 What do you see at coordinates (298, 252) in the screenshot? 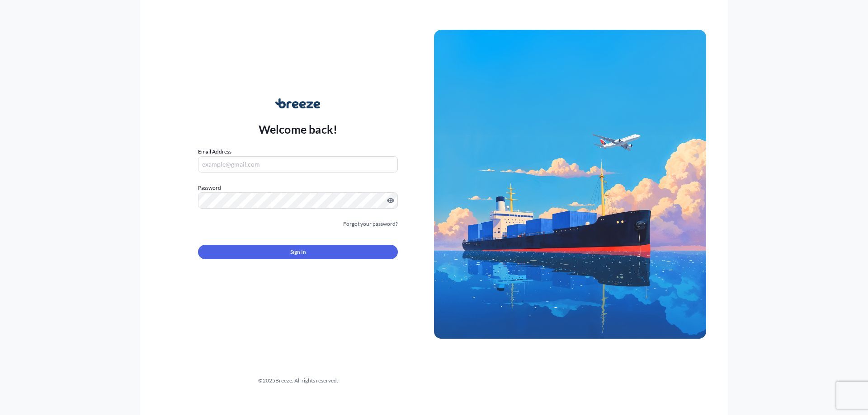
I see `button: Sign In` at bounding box center [298, 252].